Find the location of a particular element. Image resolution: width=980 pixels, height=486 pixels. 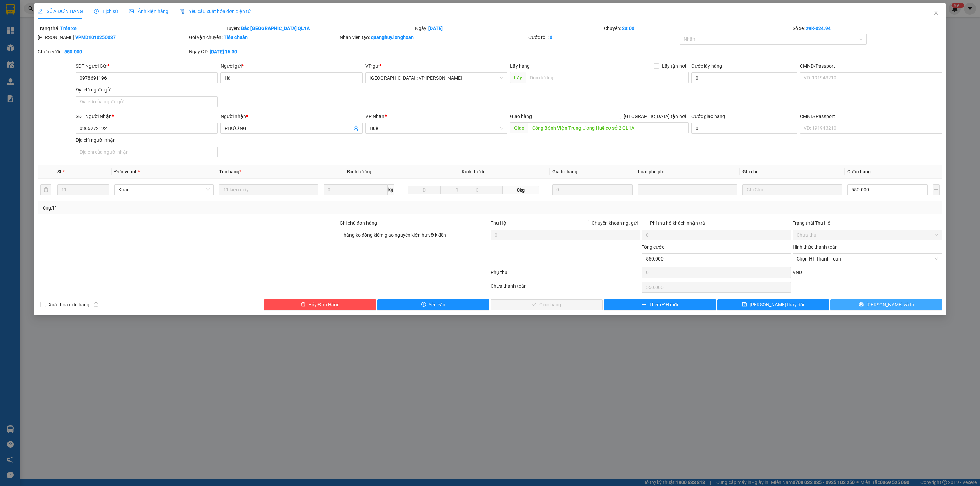

span: Lấy is located at coordinates (518, 78).